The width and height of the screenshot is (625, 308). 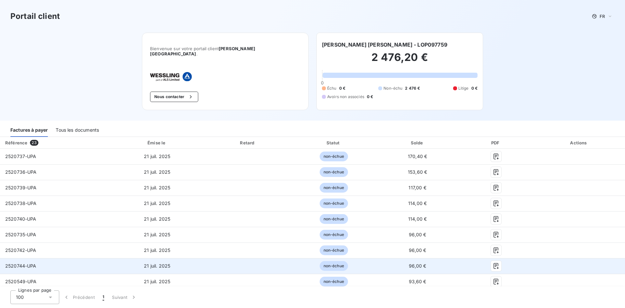 I want to click on div: Solde, so click(x=418, y=143).